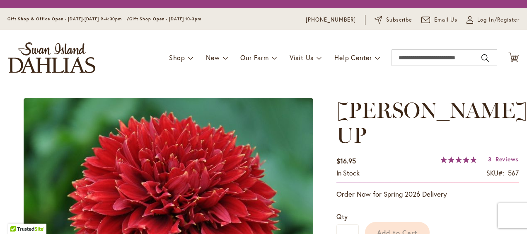  I want to click on div: 567, so click(514, 173).